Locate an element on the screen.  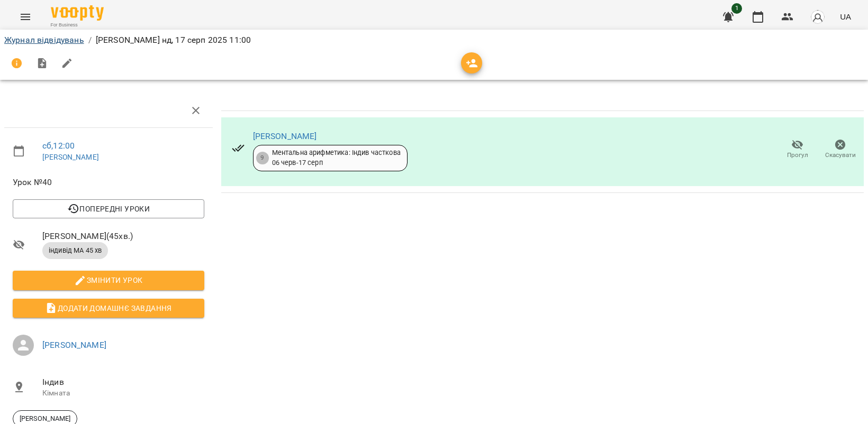
button: Прогул is located at coordinates (797, 149).